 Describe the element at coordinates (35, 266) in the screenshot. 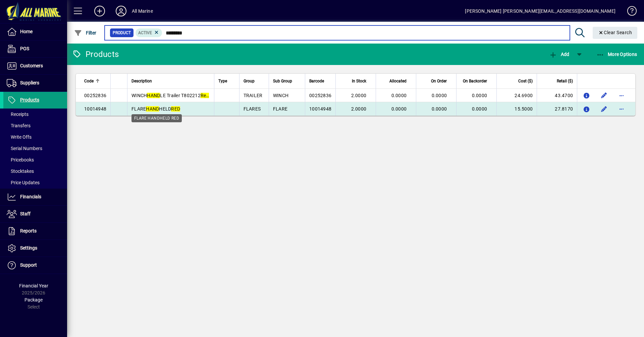

I see `a: Support` at that location.